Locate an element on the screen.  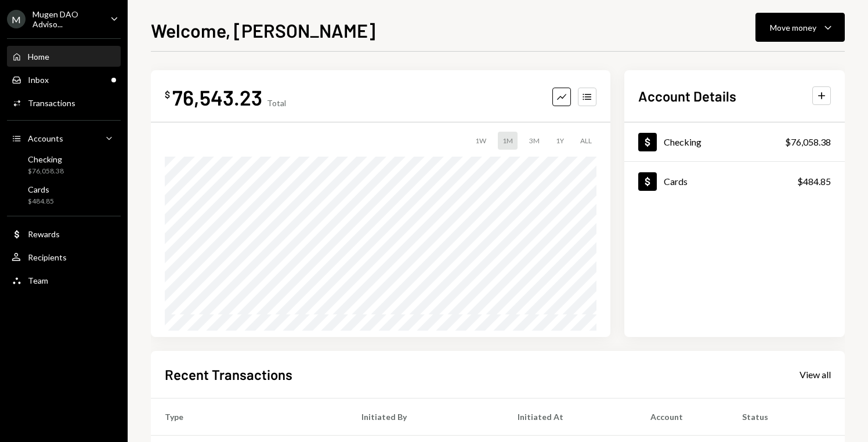
th: Status is located at coordinates (786, 416).